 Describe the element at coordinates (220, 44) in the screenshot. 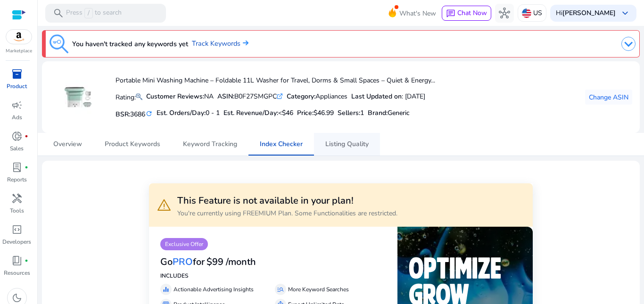

I see `a: Track Keywords` at that location.